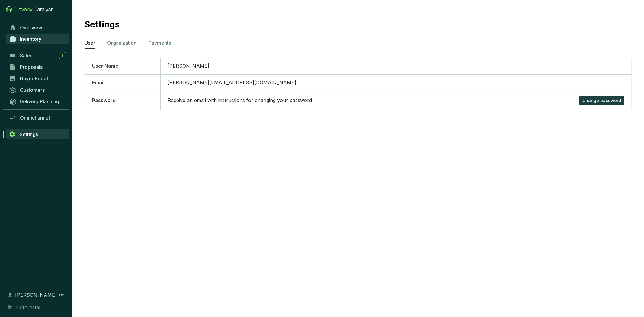 The width and height of the screenshot is (644, 317). I want to click on h2: Settings, so click(102, 24).